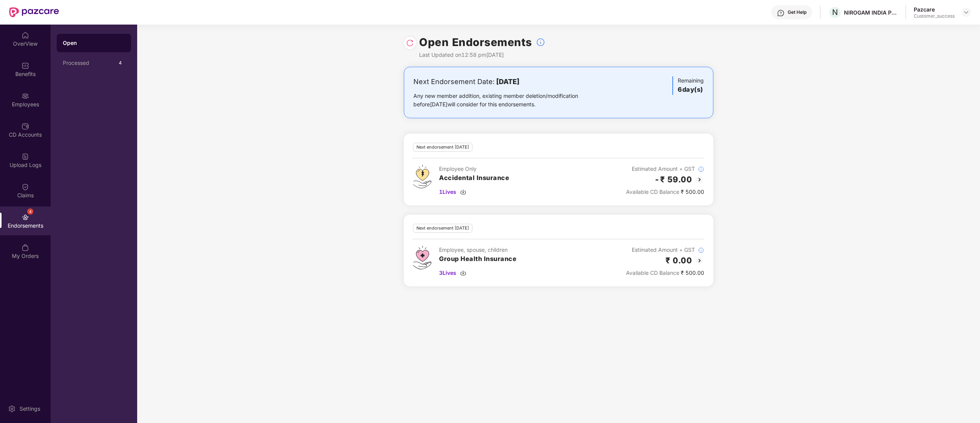 The image size is (980, 423). I want to click on div: NIROGAM INDIA PVT. LTD., so click(871, 12).